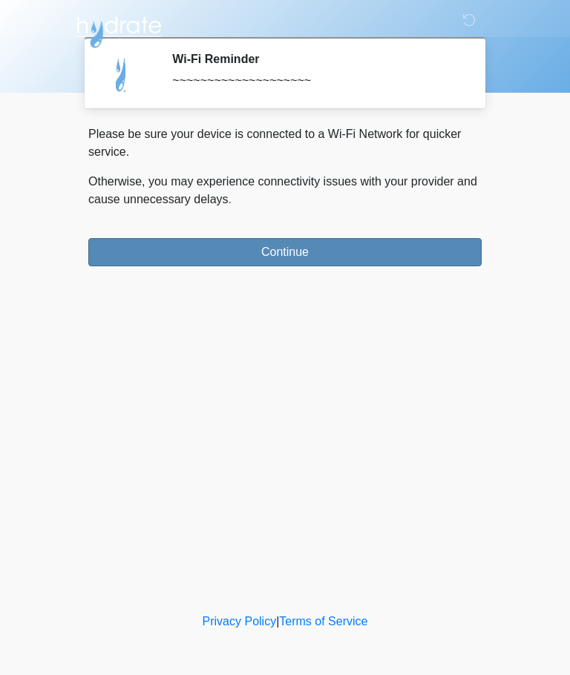 This screenshot has width=570, height=675. I want to click on p: Otherwise, you may experience connectivity issues with your provider and cause unnecessary delays, so click(285, 191).